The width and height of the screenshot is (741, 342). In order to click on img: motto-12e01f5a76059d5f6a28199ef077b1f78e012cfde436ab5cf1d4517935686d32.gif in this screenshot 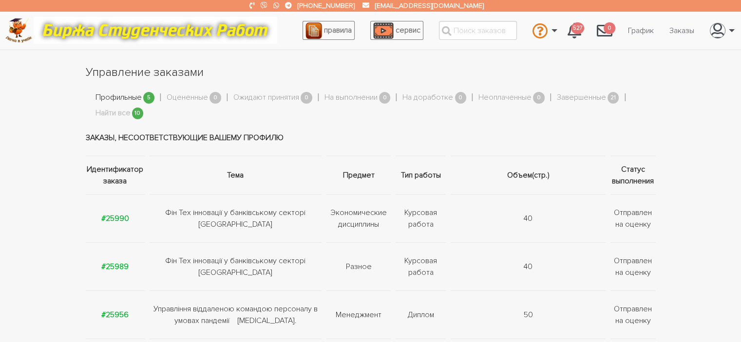, I will do `click(155, 30)`.